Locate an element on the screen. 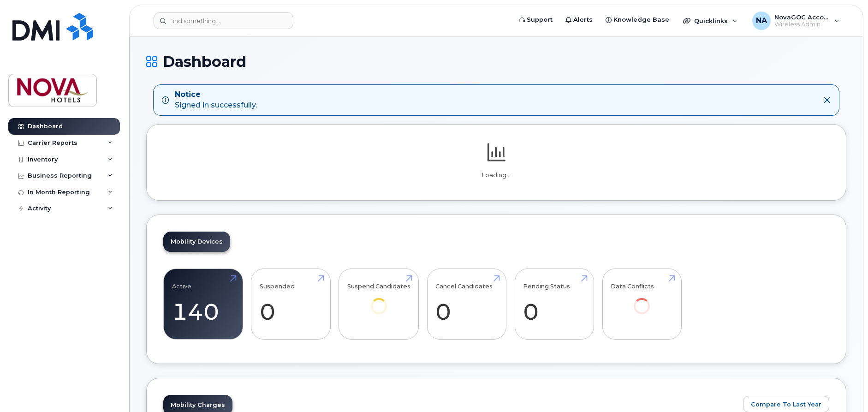 The width and height of the screenshot is (868, 412). h1: Dashboard is located at coordinates (496, 61).